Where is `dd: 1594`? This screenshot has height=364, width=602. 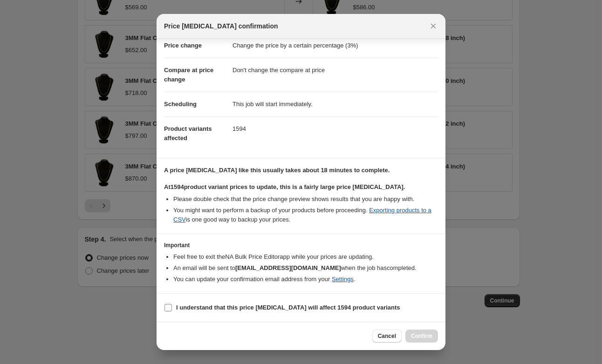 dd: 1594 is located at coordinates (335, 129).